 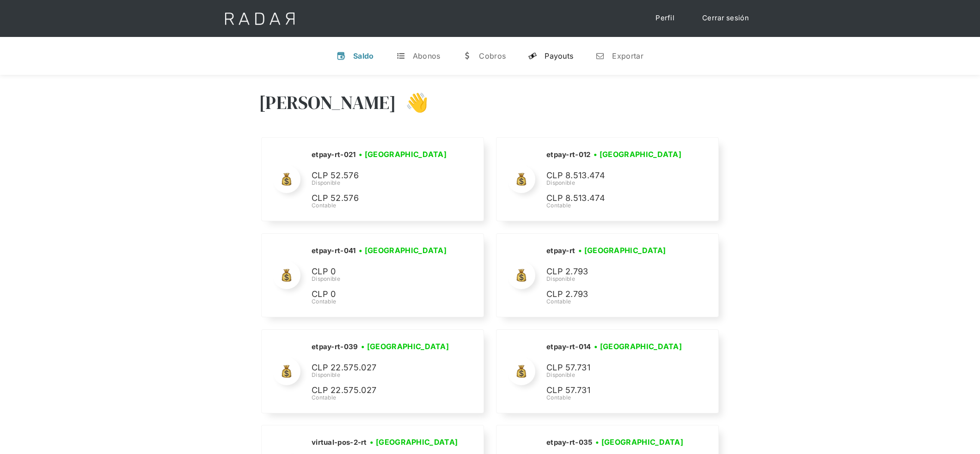 What do you see at coordinates (665, 18) in the screenshot?
I see `a: Perfil` at bounding box center [665, 18].